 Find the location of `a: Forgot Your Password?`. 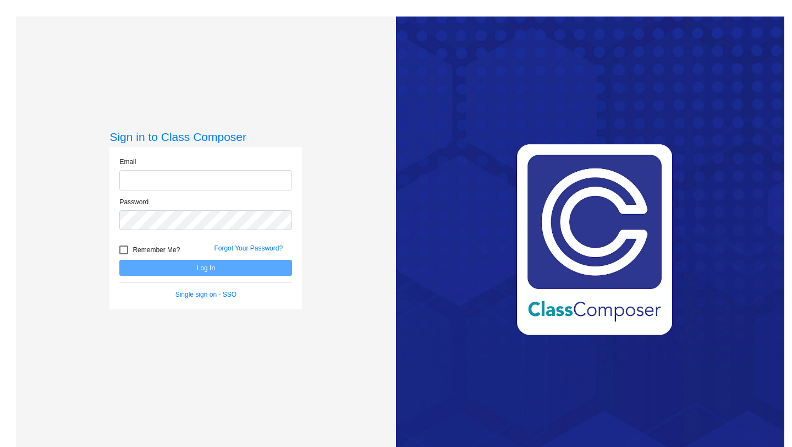

a: Forgot Your Password? is located at coordinates (248, 248).